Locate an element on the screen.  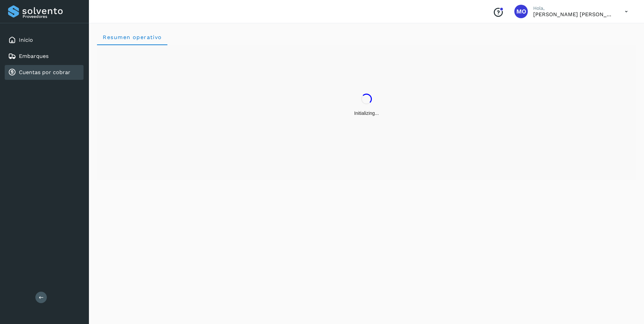
p: Macaria Olvera Camarillo is located at coordinates (574, 14).